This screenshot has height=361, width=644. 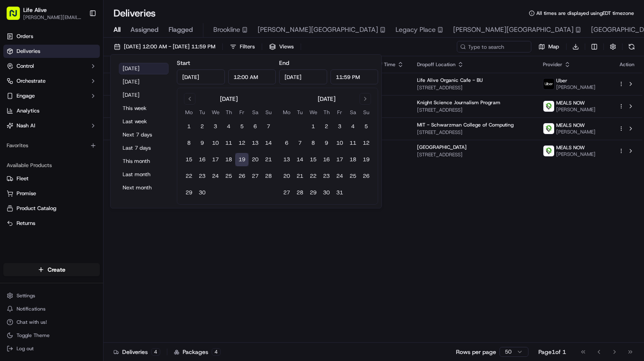 What do you see at coordinates (25, 36) in the screenshot?
I see `span: Orders` at bounding box center [25, 36].